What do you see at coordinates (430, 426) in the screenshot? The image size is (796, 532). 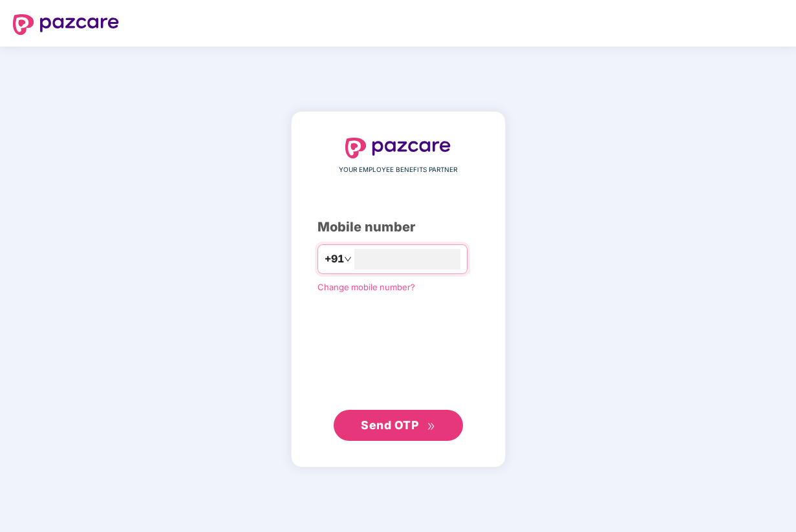 I see `span: double-right` at bounding box center [430, 426].